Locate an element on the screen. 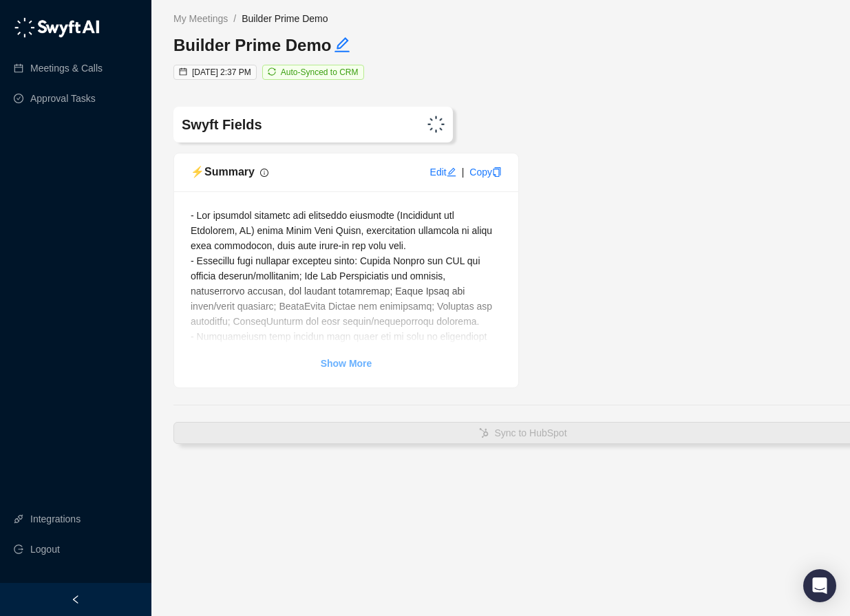 This screenshot has width=850, height=616. a: My Meetings is located at coordinates (200, 18).